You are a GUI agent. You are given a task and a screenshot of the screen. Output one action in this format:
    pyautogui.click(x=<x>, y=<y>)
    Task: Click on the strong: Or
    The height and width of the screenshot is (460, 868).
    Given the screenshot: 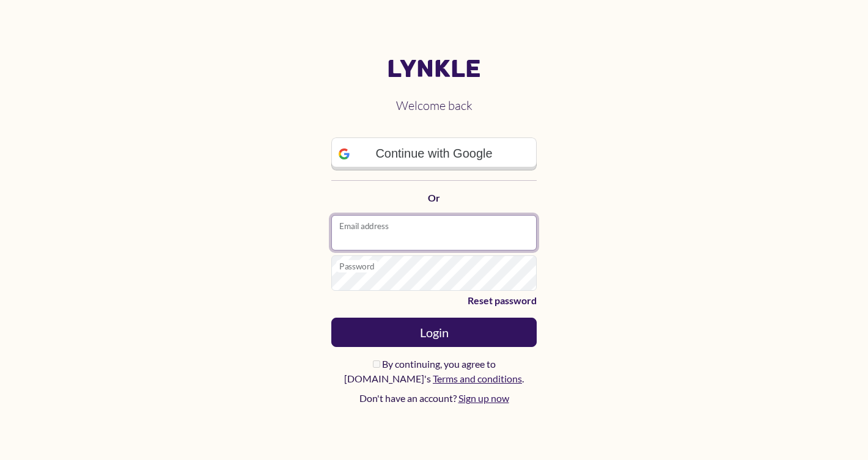 What is the action you would take?
    pyautogui.click(x=434, y=197)
    